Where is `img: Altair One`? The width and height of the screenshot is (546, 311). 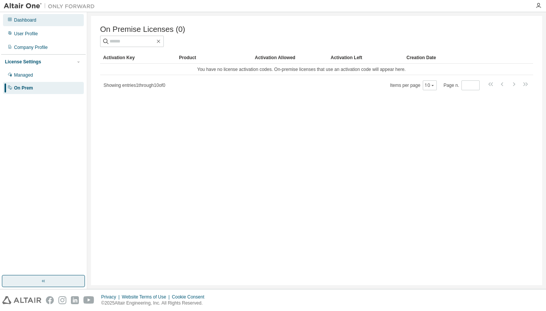
img: Altair One is located at coordinates (51, 6).